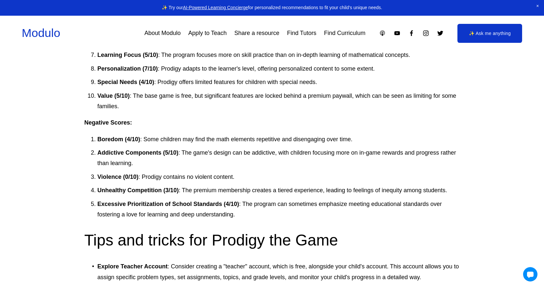 This screenshot has width=544, height=288. What do you see at coordinates (302, 33) in the screenshot?
I see `a: Find Tutors` at bounding box center [302, 33].